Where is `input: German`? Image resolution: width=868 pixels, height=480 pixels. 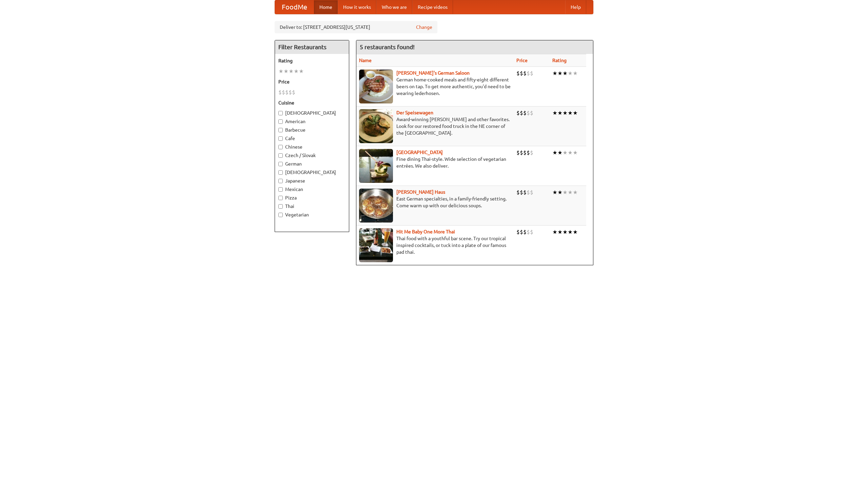 input: German is located at coordinates (281, 163).